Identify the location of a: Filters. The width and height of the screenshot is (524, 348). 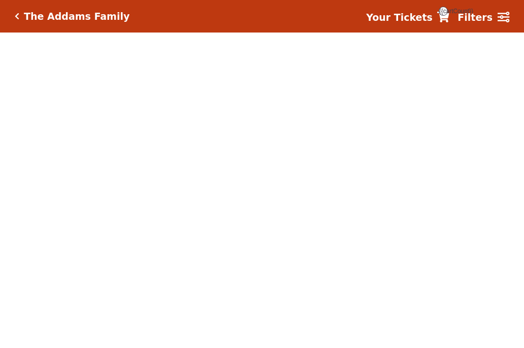
(484, 17).